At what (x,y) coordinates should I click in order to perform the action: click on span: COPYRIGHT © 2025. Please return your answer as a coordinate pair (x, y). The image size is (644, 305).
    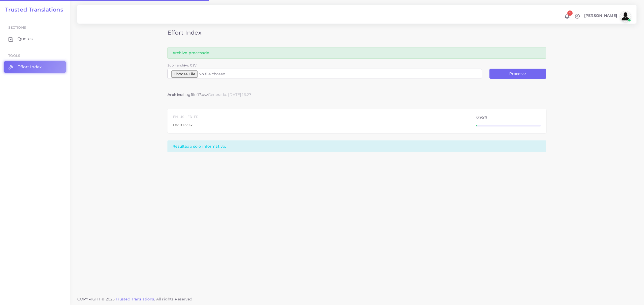
    Looking at the image, I should click on (135, 299).